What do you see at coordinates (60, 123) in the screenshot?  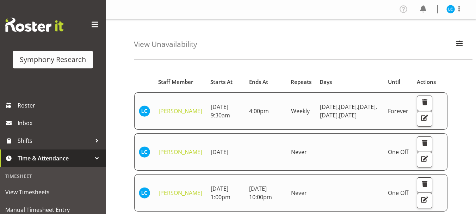 I see `span: Inbox` at bounding box center [60, 123].